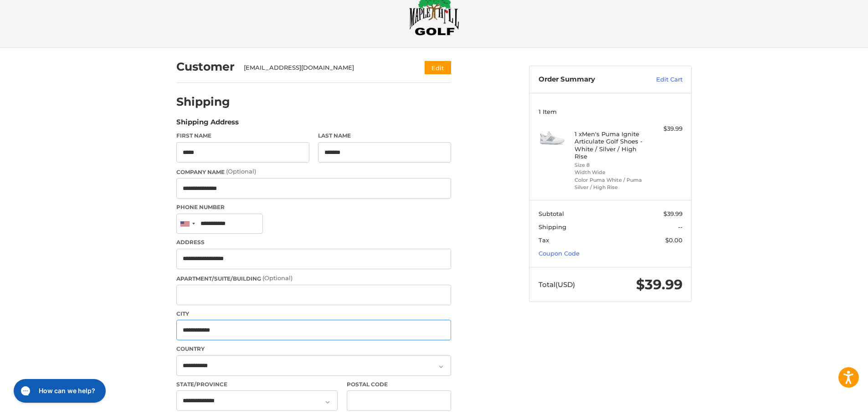 Image resolution: width=868 pixels, height=415 pixels. Describe the element at coordinates (557, 284) in the screenshot. I see `span: Total (USD)` at that location.